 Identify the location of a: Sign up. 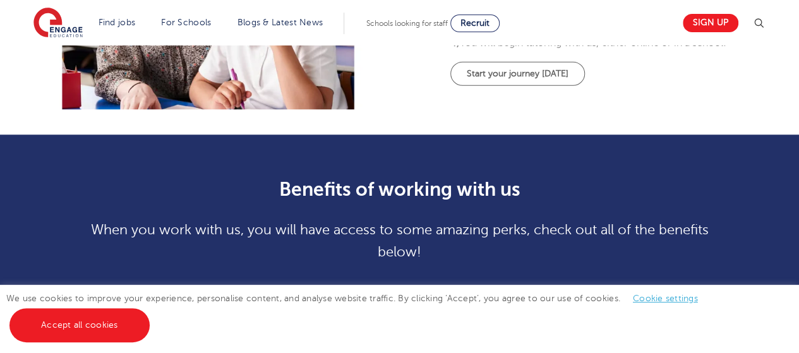
(711, 23).